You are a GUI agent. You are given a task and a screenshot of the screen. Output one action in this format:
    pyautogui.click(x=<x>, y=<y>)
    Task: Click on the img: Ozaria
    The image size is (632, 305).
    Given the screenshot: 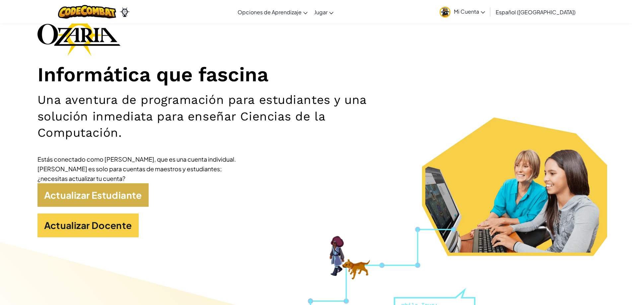 What is the action you would take?
    pyautogui.click(x=125, y=12)
    